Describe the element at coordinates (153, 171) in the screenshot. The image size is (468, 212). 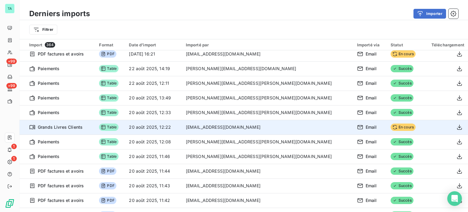
I see `td: 20 août 2025, 11:44` at that location.